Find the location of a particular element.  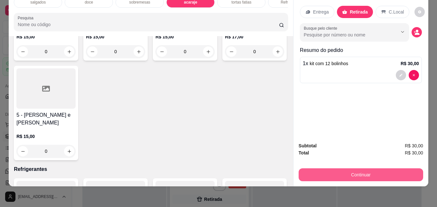

p: Refrigerantes is located at coordinates (151, 169).